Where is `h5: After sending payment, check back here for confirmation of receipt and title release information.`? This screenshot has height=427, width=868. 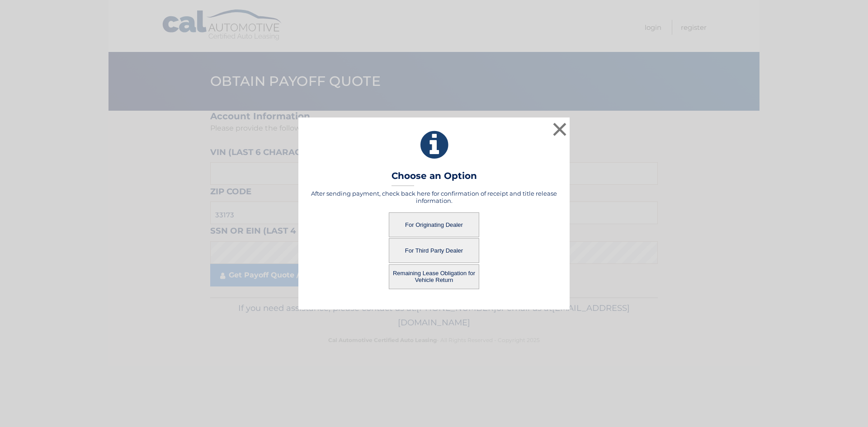 h5: After sending payment, check back here for confirmation of receipt and title release information. is located at coordinates (434, 197).